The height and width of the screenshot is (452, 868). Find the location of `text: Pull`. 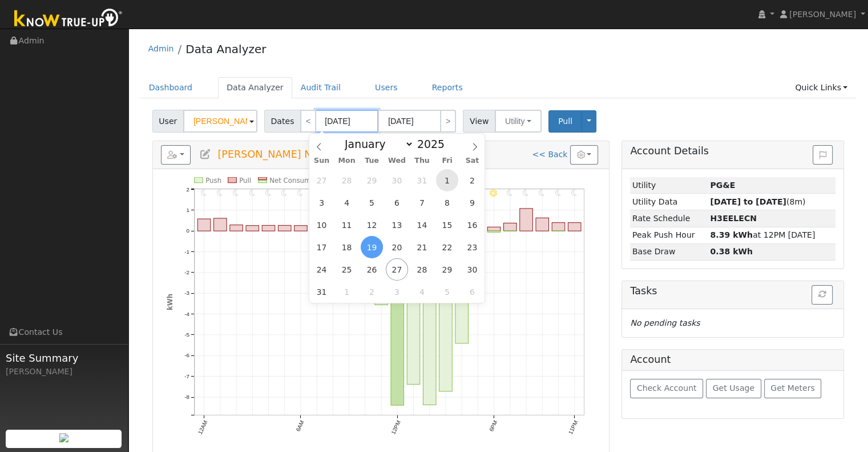

text: Pull is located at coordinates (245, 180).